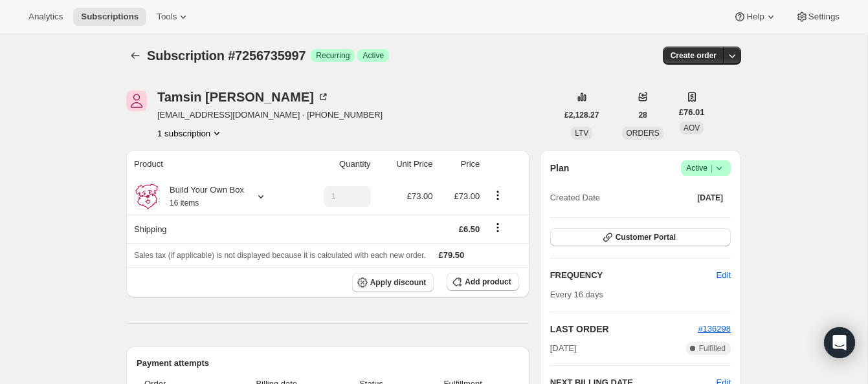 The image size is (868, 384). I want to click on th: Price, so click(461, 165).